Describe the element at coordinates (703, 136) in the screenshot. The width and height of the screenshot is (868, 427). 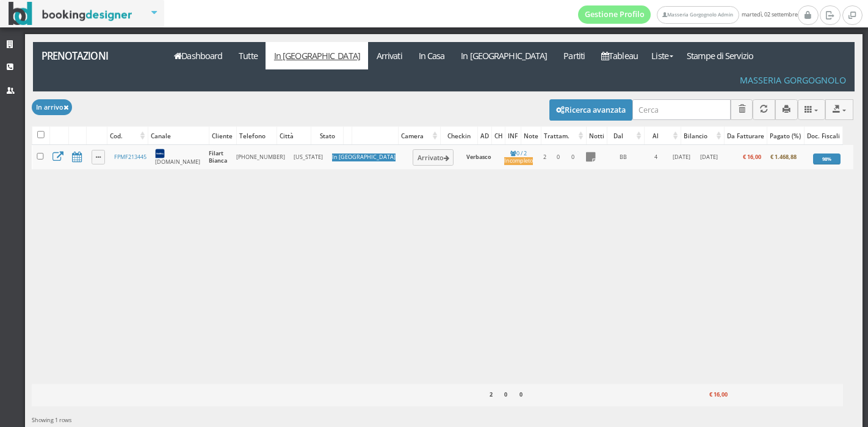
I see `div: Bilancio` at that location.